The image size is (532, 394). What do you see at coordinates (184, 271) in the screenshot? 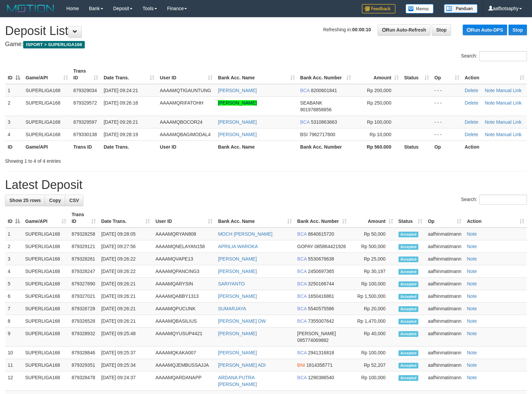
I see `td: AAAAMQPANCING3` at bounding box center [184, 271].